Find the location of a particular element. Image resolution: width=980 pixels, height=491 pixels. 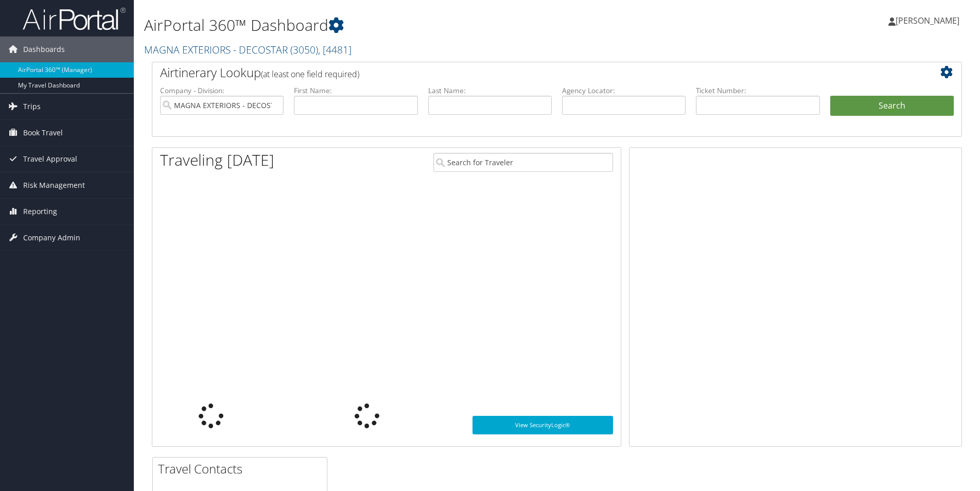

label: Last Name: is located at coordinates (490, 91).